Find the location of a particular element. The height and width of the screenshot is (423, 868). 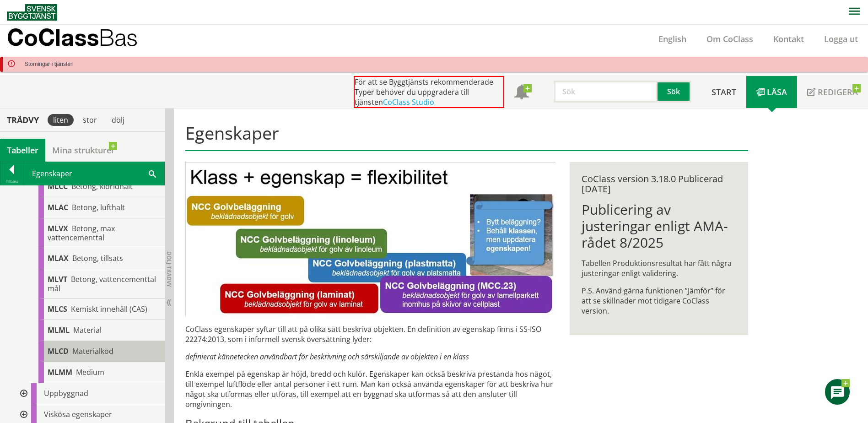

div: liten is located at coordinates (61, 120).